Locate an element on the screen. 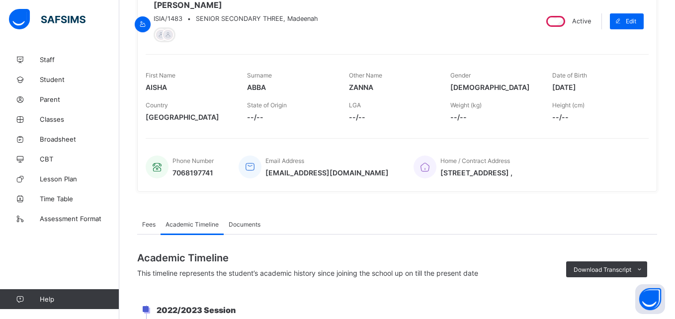 This screenshot has width=675, height=319. span: ISIA/1483 is located at coordinates (168, 18).